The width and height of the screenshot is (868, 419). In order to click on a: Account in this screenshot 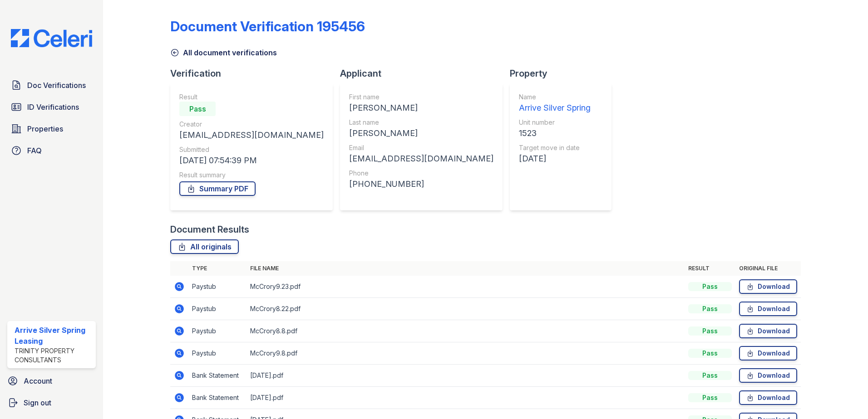, I will do `click(51, 381)`.